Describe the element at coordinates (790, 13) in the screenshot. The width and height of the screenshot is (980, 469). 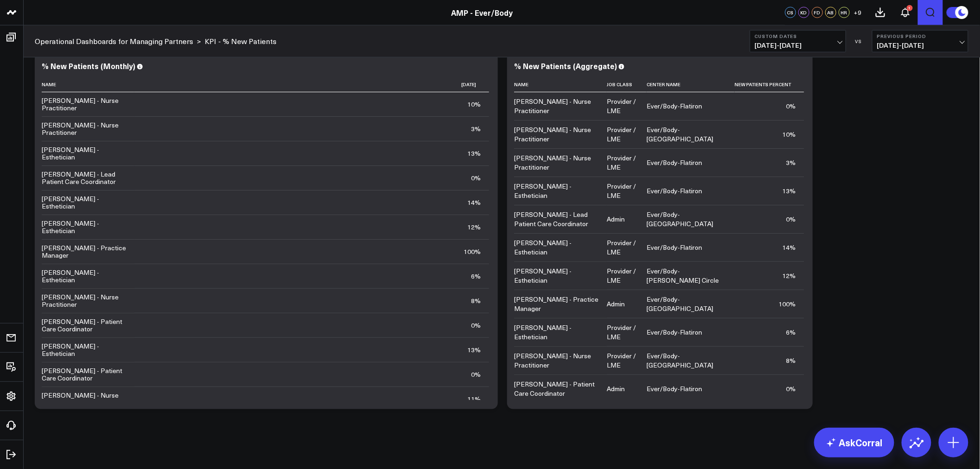
I see `div: CS` at that location.